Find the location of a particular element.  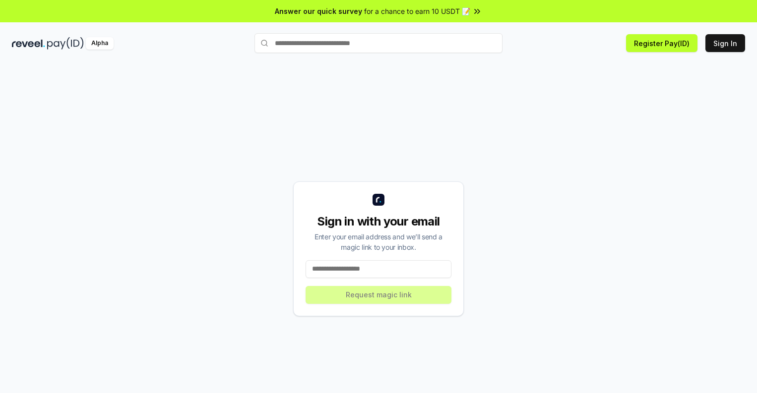

div: Alpha is located at coordinates (100, 43).